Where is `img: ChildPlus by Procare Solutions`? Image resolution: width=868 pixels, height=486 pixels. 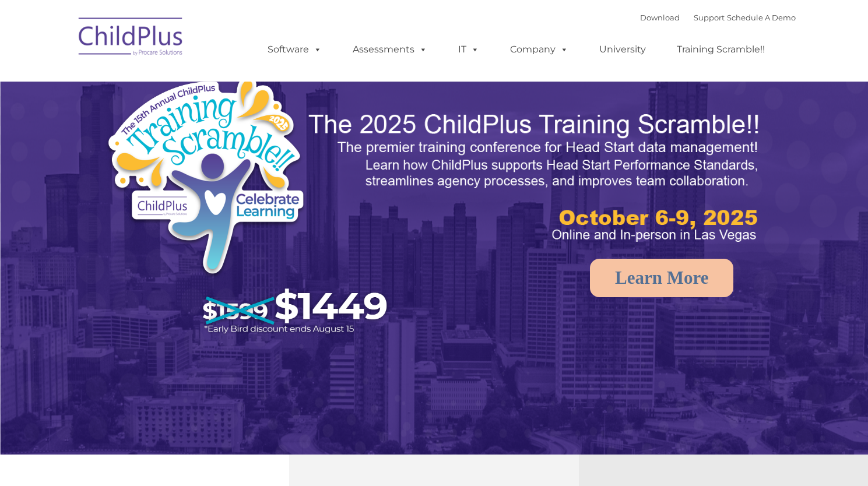
img: ChildPlus by Procare Solutions is located at coordinates (131, 39).